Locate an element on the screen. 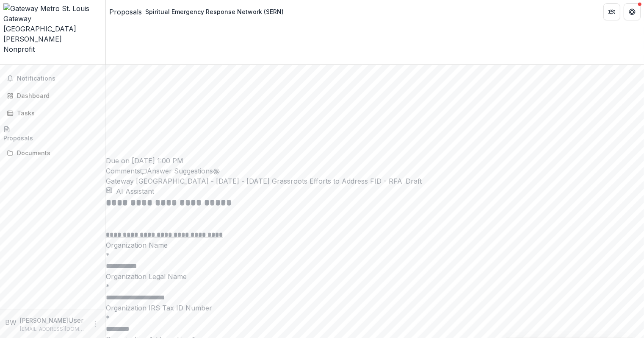 The width and height of the screenshot is (644, 338). a: Dashboard is located at coordinates (52, 96).